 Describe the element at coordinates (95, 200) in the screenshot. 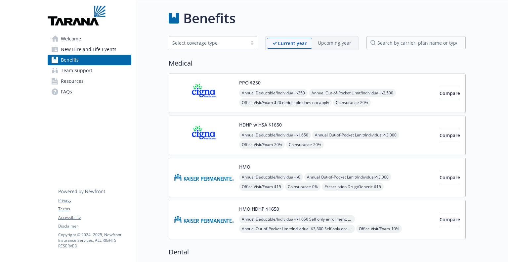

I see `a: Privacy` at that location.